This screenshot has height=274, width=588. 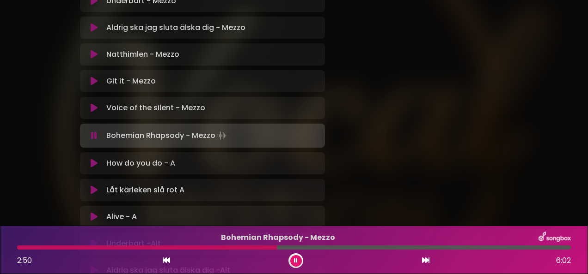 What do you see at coordinates (213, 55) in the screenshot?
I see `p: Natthimlen - Mezzo` at bounding box center [213, 55].